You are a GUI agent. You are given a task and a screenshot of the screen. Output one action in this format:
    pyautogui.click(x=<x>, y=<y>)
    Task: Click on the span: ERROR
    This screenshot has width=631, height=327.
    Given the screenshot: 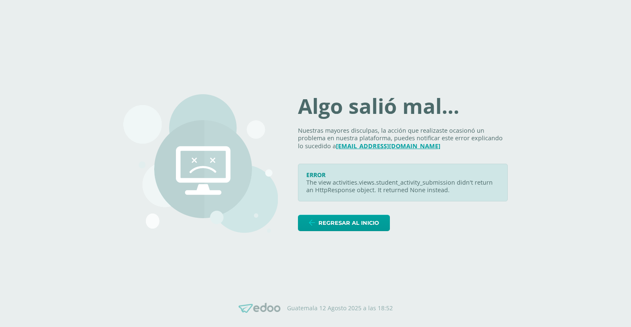 What is the action you would take?
    pyautogui.click(x=316, y=174)
    